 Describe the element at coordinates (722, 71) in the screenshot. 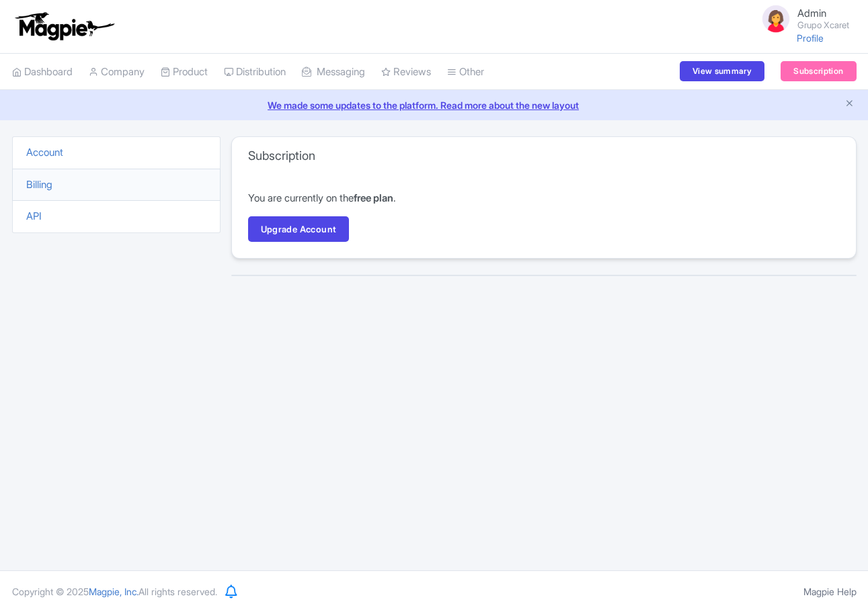

I see `a: View summary` at that location.